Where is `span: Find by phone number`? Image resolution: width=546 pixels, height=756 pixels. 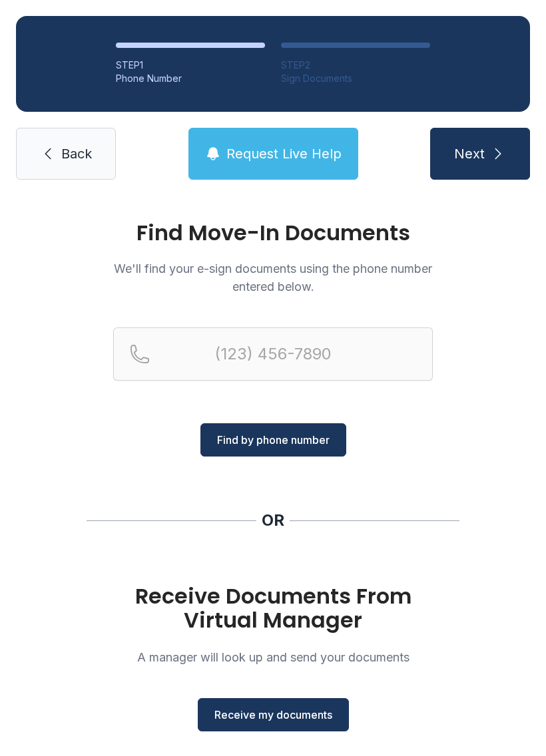
span: Find by phone number is located at coordinates (273, 440).